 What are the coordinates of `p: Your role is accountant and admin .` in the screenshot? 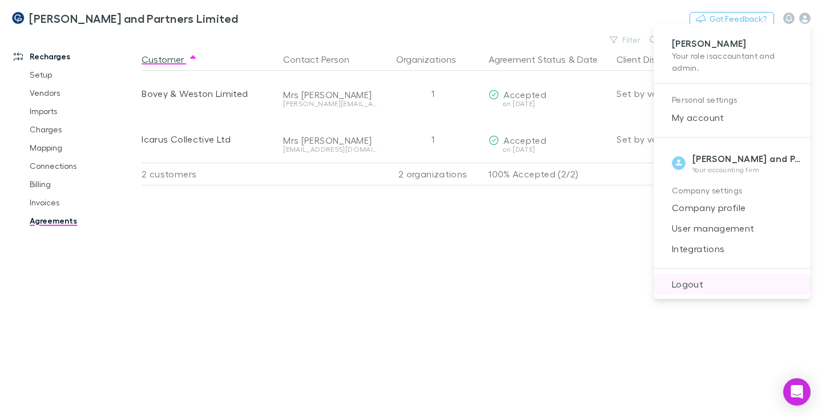 It's located at (732, 62).